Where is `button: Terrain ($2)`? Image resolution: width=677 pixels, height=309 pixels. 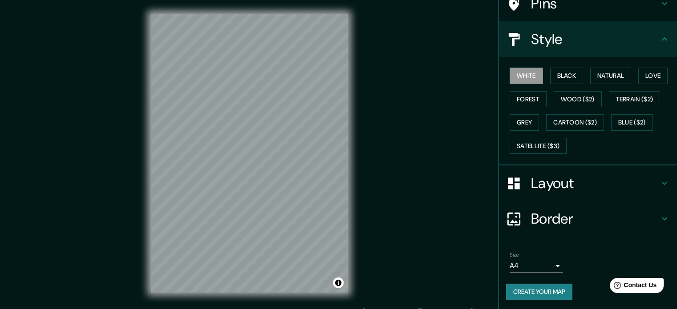 button: Terrain ($2) is located at coordinates (634, 99).